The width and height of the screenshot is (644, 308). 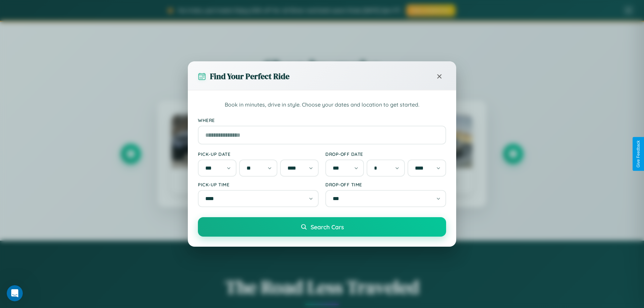 What do you see at coordinates (258, 184) in the screenshot?
I see `label: Pick-up Time` at bounding box center [258, 184].